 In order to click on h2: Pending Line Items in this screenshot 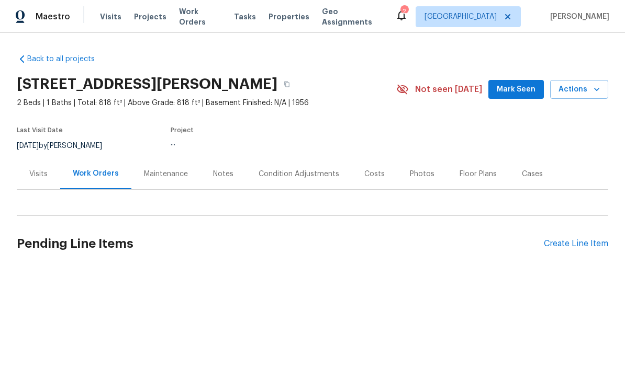, I will do `click(280, 244)`.